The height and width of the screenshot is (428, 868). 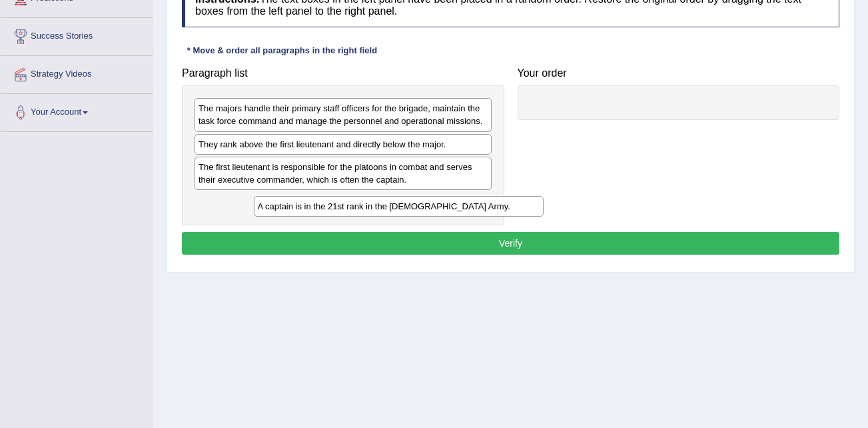 I want to click on a: Success Stories, so click(x=76, y=35).